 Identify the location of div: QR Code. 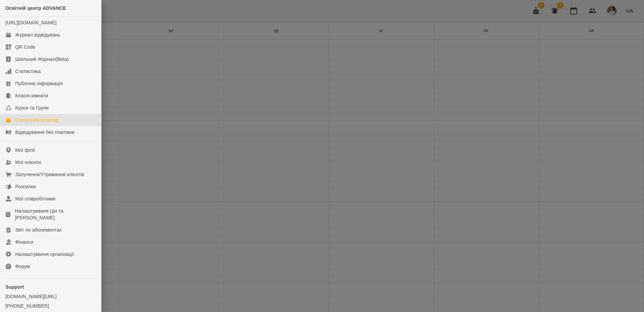
(26, 47).